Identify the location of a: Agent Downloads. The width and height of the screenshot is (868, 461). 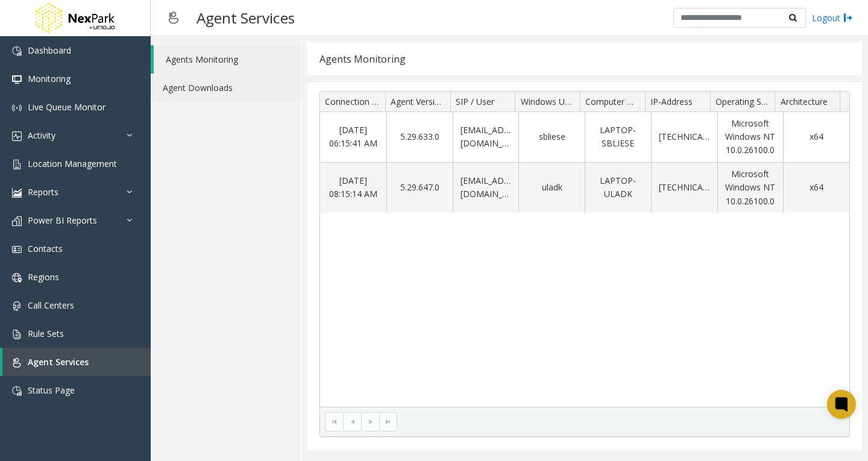
(225, 88).